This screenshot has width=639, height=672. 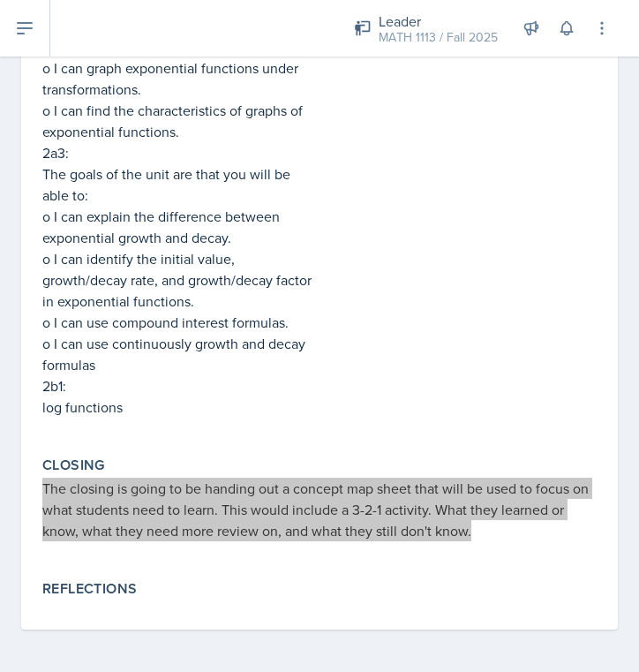 What do you see at coordinates (320, 509) in the screenshot?
I see `p: The closing is going to be handing out a concept map sheet that will be used to focus on what stu...` at bounding box center [320, 509].